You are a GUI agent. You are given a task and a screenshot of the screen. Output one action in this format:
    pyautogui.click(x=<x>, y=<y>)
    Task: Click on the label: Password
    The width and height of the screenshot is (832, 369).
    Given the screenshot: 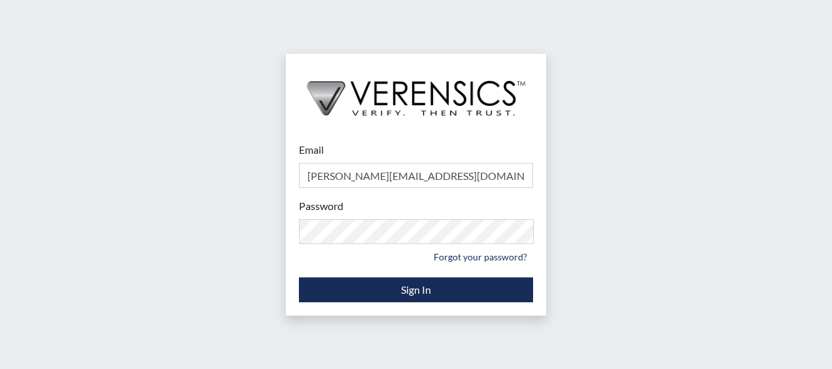 What is the action you would take?
    pyautogui.click(x=321, y=206)
    